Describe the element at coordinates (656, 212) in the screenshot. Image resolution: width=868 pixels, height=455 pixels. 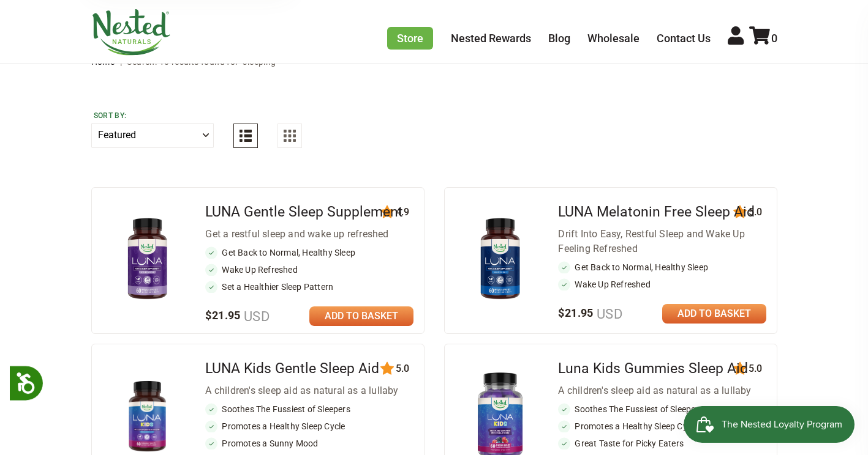
I see `a: LUNA Melatonin Free Sleep Aid` at that location.